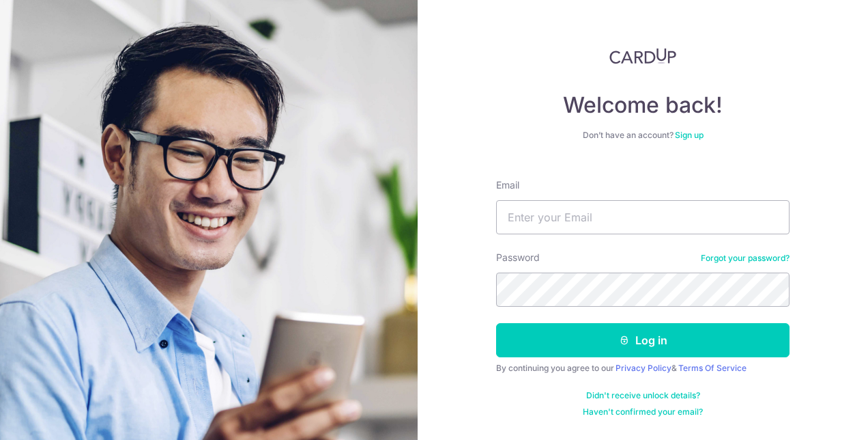 This screenshot has width=868, height=440. Describe the element at coordinates (745, 258) in the screenshot. I see `a: Forgot your password?` at that location.